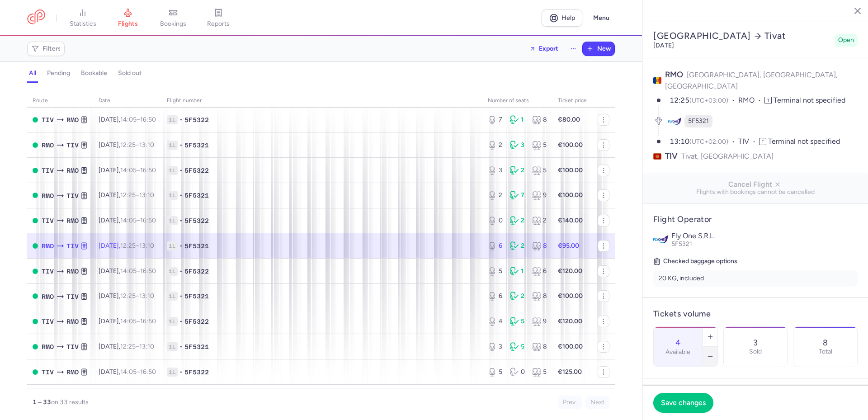 The image size is (868, 420). I want to click on img: Fly One S.R.L. logo, so click(660, 239).